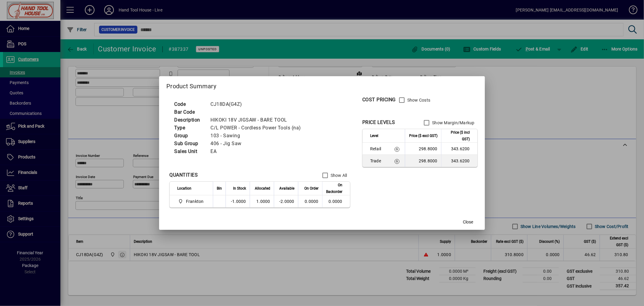  What do you see at coordinates (418, 100) in the screenshot?
I see `label: Show Costs` at bounding box center [418, 100].